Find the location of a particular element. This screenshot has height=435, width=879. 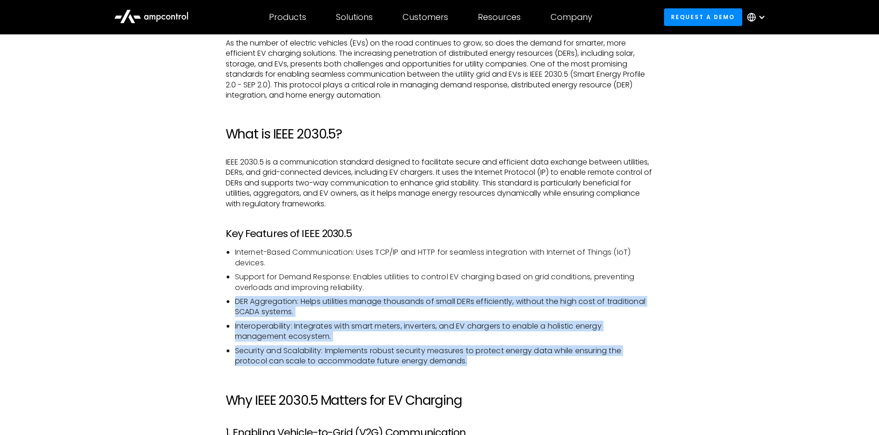

div: Products is located at coordinates (288, 17).